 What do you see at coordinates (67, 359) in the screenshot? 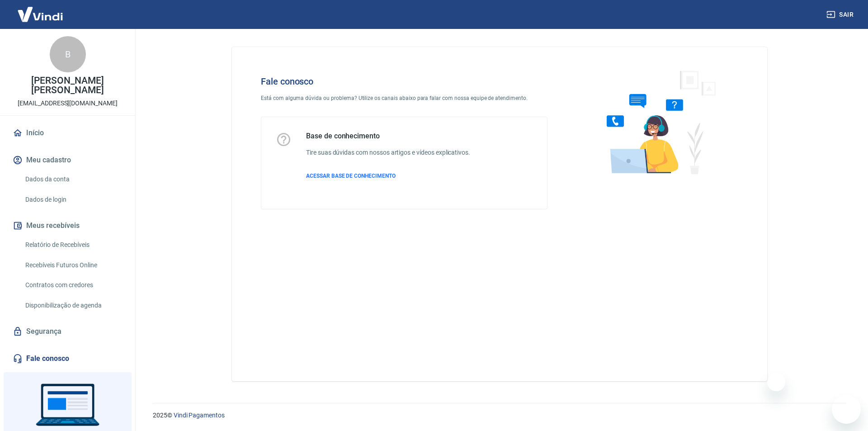
I see `a: Fale conosco` at bounding box center [67, 359].